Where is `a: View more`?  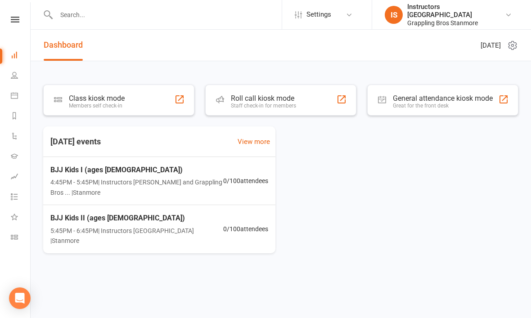 a: View more is located at coordinates (254, 142).